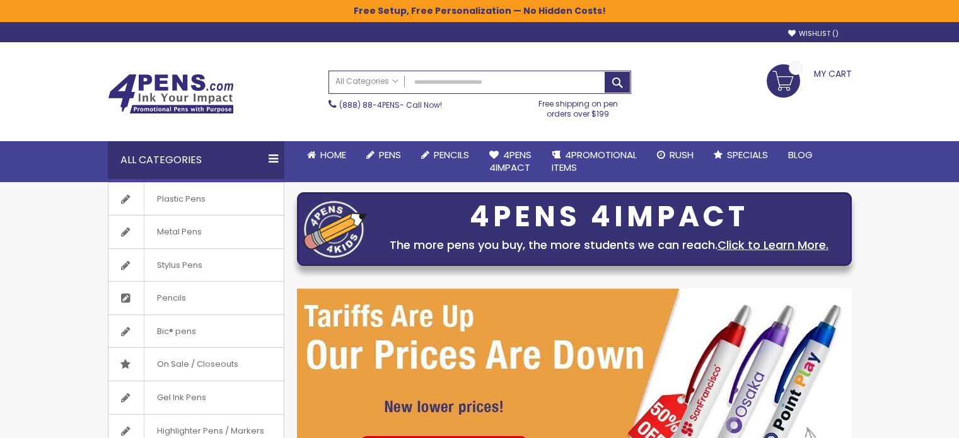 This screenshot has height=438, width=959. What do you see at coordinates (814, 33) in the screenshot?
I see `a: Wishlist` at bounding box center [814, 33].